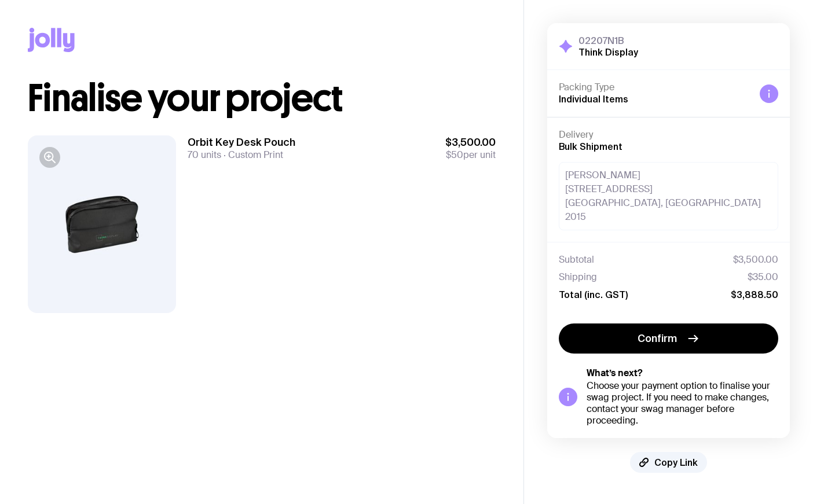 The image size is (813, 504). What do you see at coordinates (454, 154) in the screenshot?
I see `span: $50` at bounding box center [454, 154].